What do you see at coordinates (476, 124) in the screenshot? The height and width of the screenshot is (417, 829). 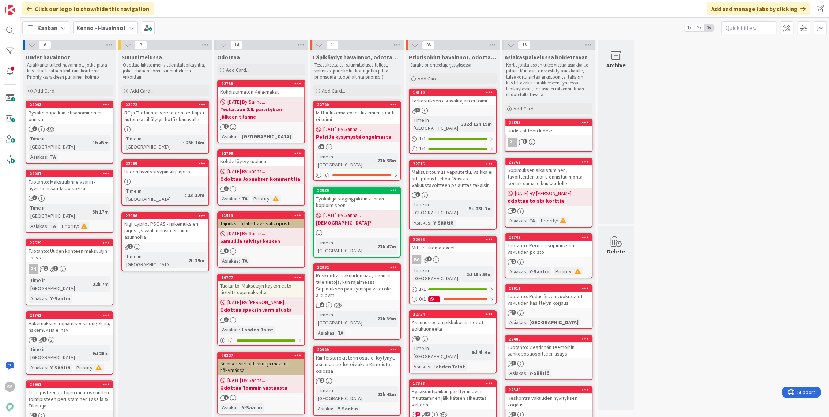 I see `div: 332d 12h 19m` at bounding box center [476, 124].